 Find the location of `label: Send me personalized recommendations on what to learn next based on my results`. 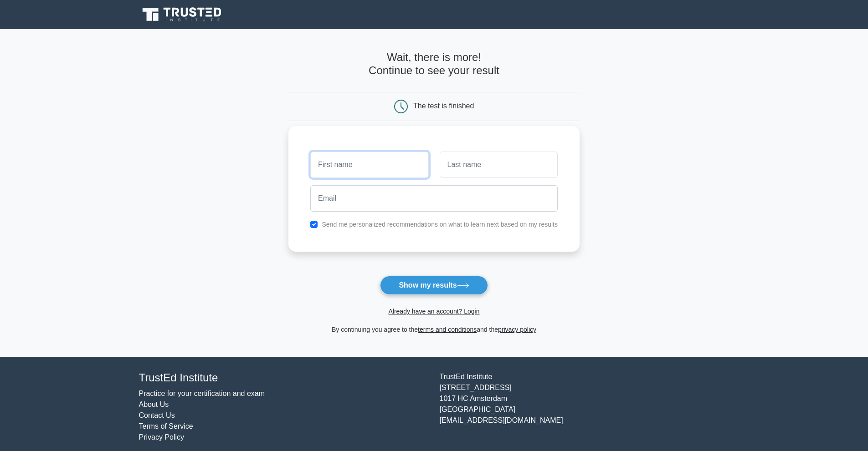

label: Send me personalized recommendations on what to learn next based on my results is located at coordinates (440, 224).